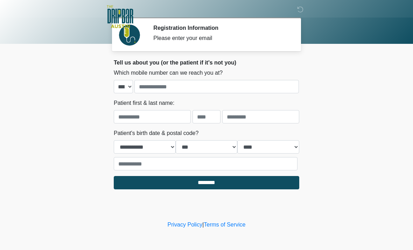 Image resolution: width=413 pixels, height=250 pixels. Describe the element at coordinates (168, 73) in the screenshot. I see `label: Which mobile number can we reach you at?` at that location.